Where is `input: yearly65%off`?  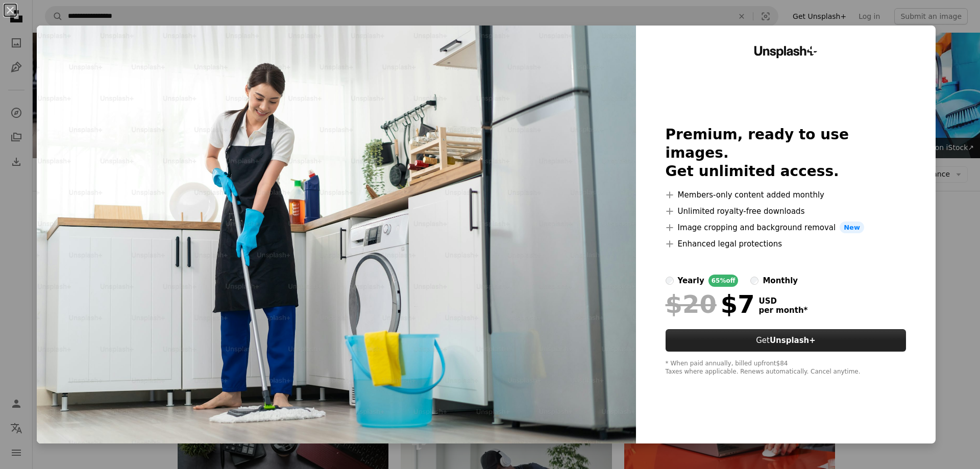
input: yearly65%off is located at coordinates (670, 281).